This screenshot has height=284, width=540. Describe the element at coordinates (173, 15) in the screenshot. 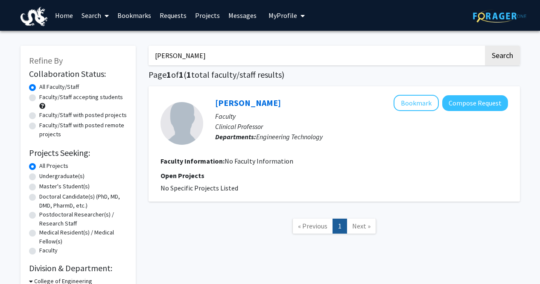

I see `a: Requests` at that location.